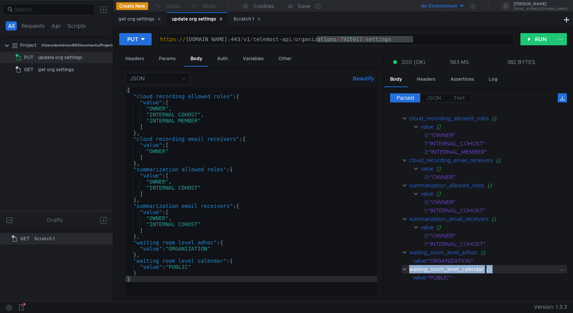 The height and width of the screenshot is (313, 573). I want to click on span: Parsed, so click(405, 98).